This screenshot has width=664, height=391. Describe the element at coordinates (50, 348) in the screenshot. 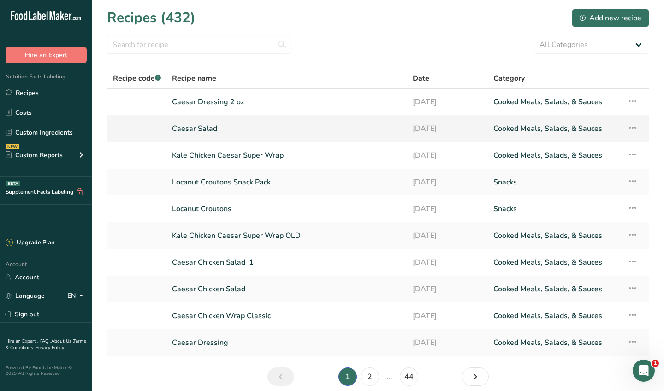

I see `a: Privacy Policy` at that location.